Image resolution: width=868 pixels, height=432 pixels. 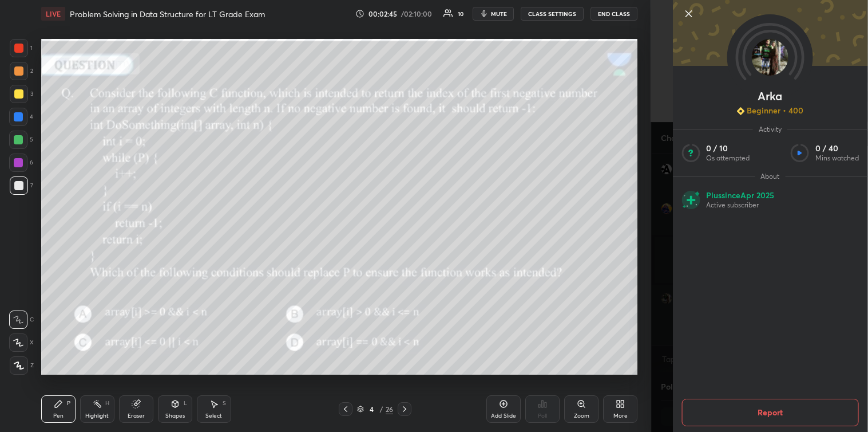 I want to click on p: Arka, so click(x=769, y=96).